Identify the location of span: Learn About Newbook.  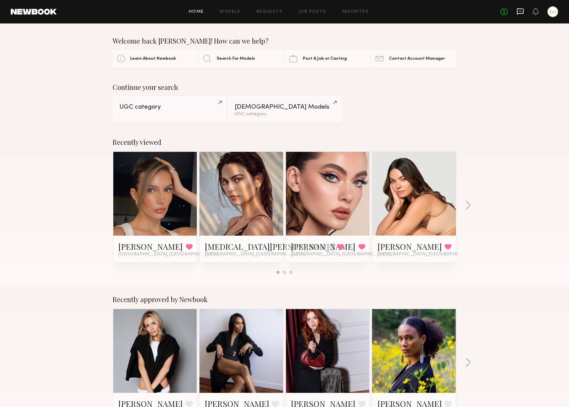
(153, 59).